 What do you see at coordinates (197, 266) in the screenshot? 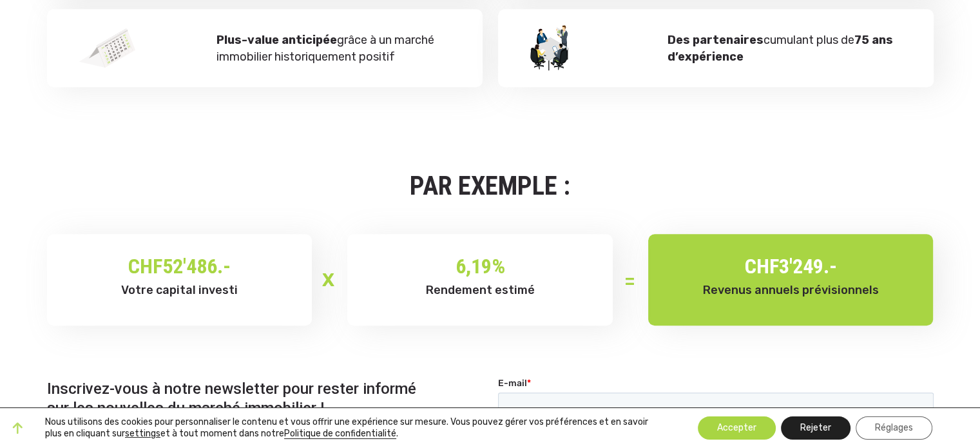
I see `span: 52'486.-` at bounding box center [197, 266].